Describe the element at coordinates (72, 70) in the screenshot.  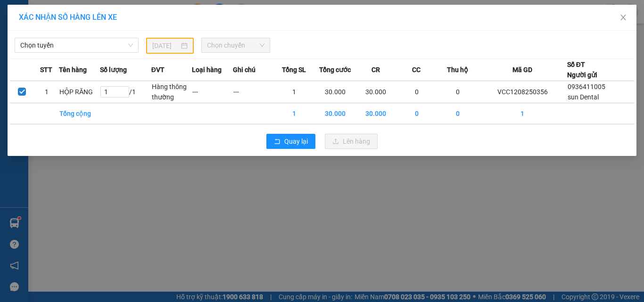
I see `span: Tên hàng` at that location.